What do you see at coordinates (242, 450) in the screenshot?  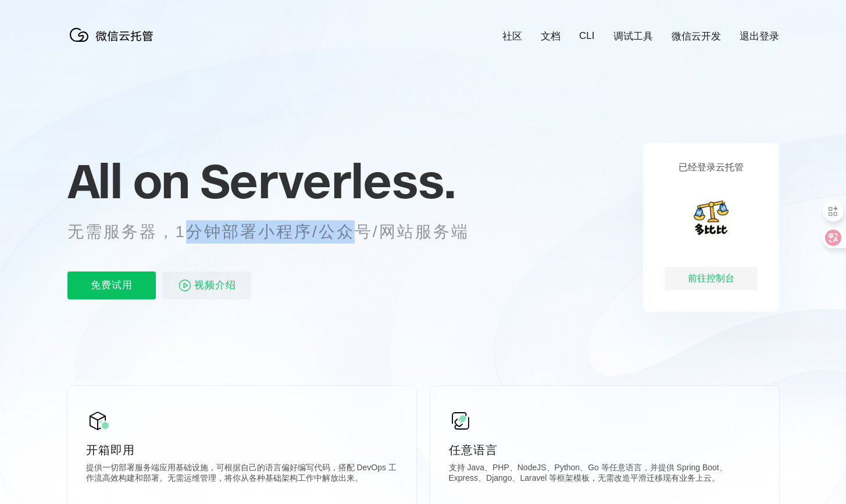 I see `p: 开箱即用` at bounding box center [242, 450].